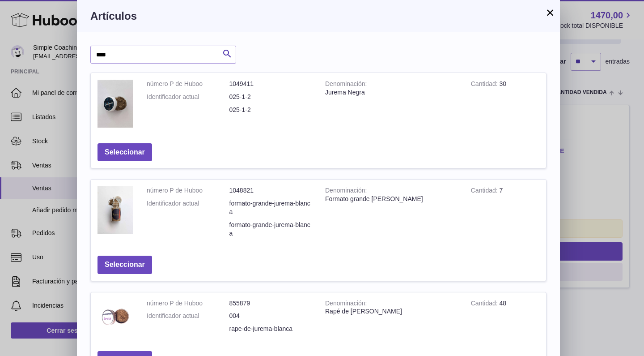 The width and height of the screenshot is (644, 356). I want to click on dd: 1049411, so click(271, 83).